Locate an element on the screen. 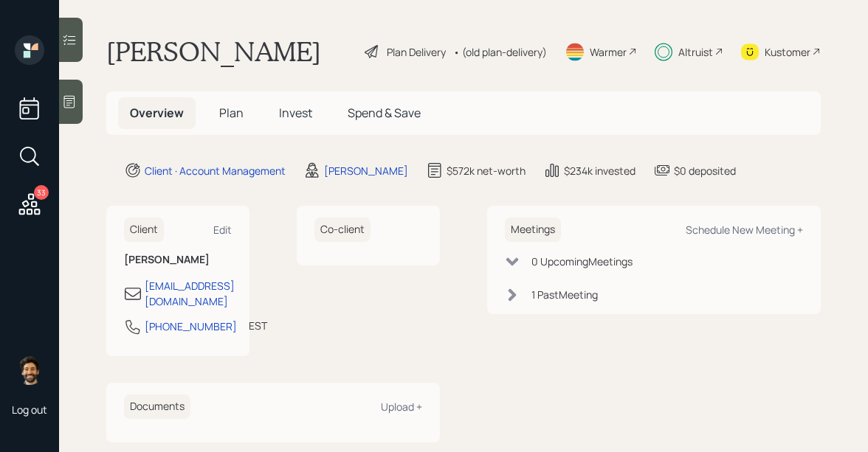 The image size is (868, 452). span: Overview is located at coordinates (157, 113).